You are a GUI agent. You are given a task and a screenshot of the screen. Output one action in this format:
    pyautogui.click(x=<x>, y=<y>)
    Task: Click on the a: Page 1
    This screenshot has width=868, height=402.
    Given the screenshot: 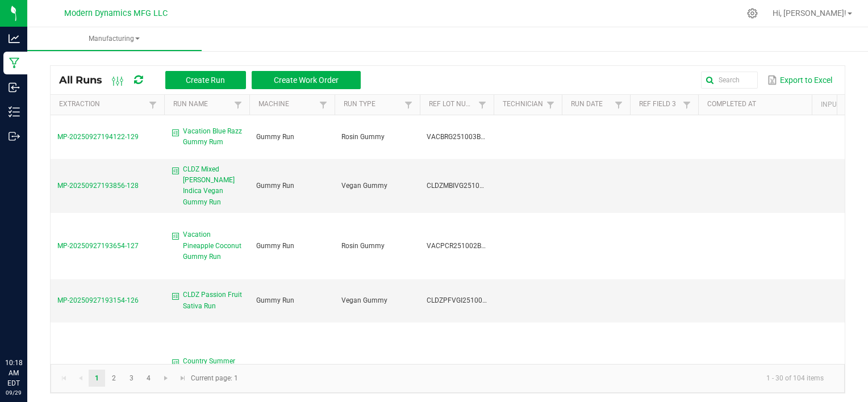 What is the action you would take?
    pyautogui.click(x=96, y=378)
    